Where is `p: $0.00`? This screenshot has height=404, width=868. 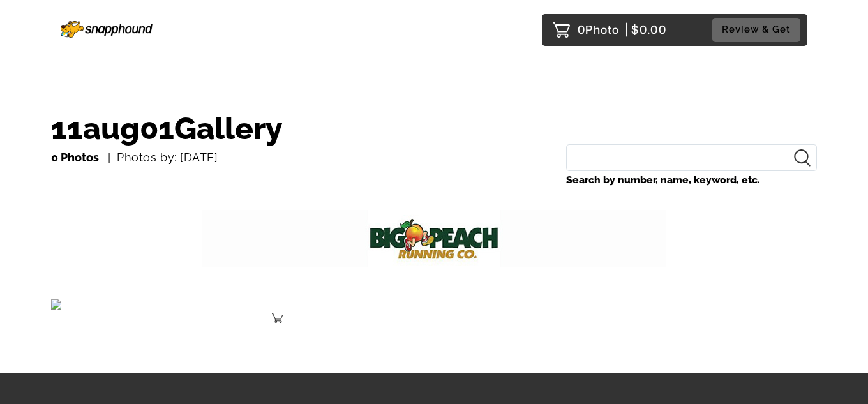
p: $0.00 is located at coordinates (73, 299).